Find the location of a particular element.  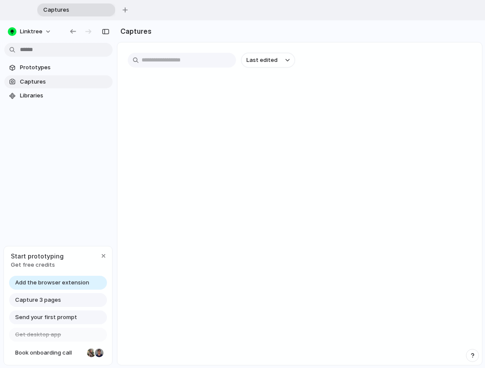

a: Libraries is located at coordinates (58, 96).